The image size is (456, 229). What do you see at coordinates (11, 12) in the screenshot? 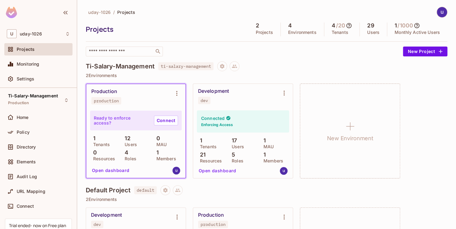
I see `img: SReyMgAAAABJRU5ErkJggg==` at bounding box center [11, 12].